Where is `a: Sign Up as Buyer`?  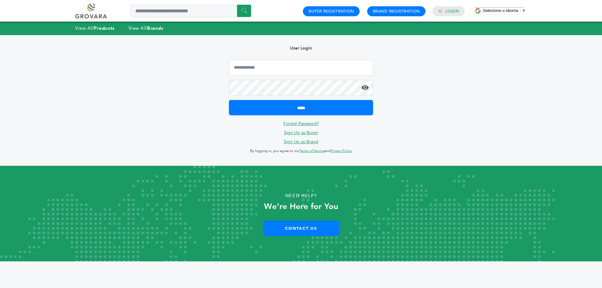
a: Sign Up as Buyer is located at coordinates (301, 133).